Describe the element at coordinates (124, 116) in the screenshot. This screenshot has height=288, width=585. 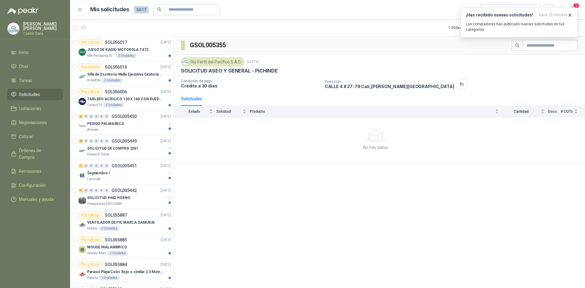
I see `p: GSOL005450` at that location.